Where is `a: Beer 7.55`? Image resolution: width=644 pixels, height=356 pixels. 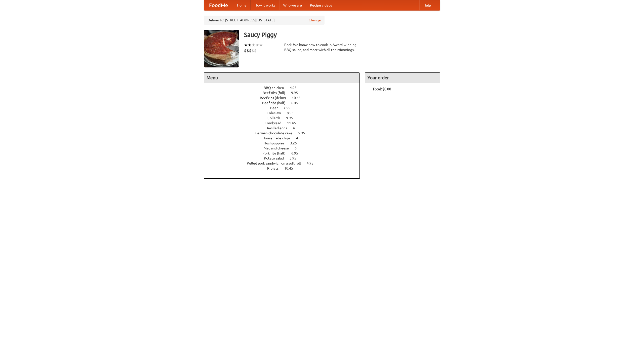 a: Beer 7.55 is located at coordinates (285, 108).